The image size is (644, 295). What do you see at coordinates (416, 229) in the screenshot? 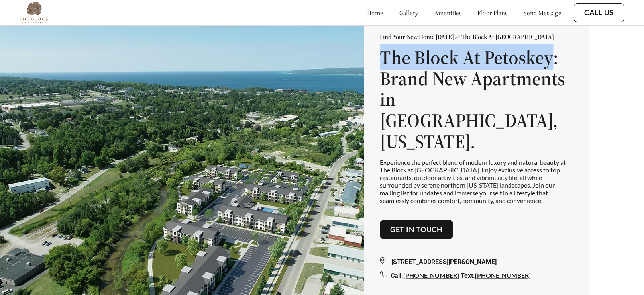
I see `button: Get in touch` at bounding box center [416, 229].